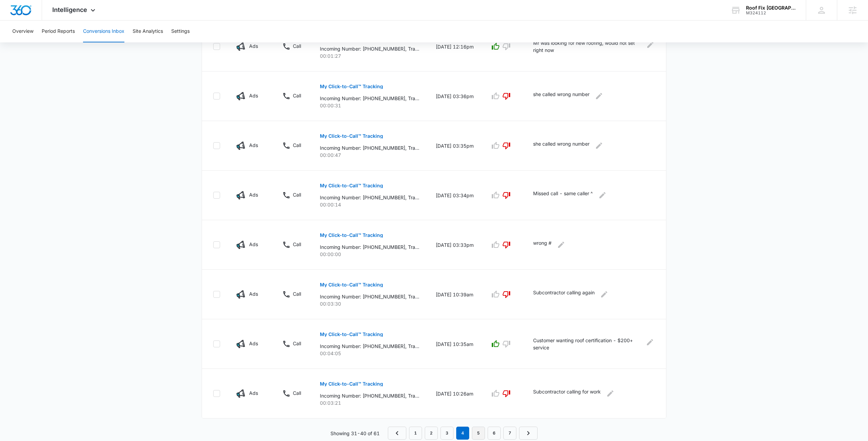  I want to click on em: 4, so click(463, 434).